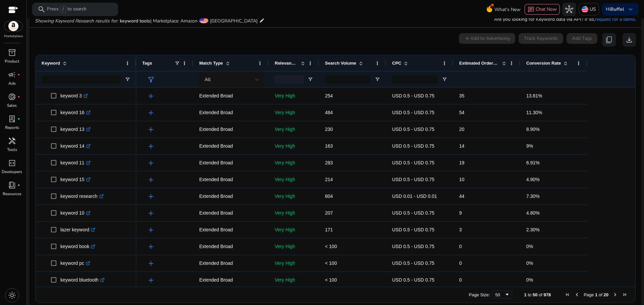  What do you see at coordinates (81, 79) in the screenshot?
I see `input: Keyword Filter Input` at bounding box center [81, 79].